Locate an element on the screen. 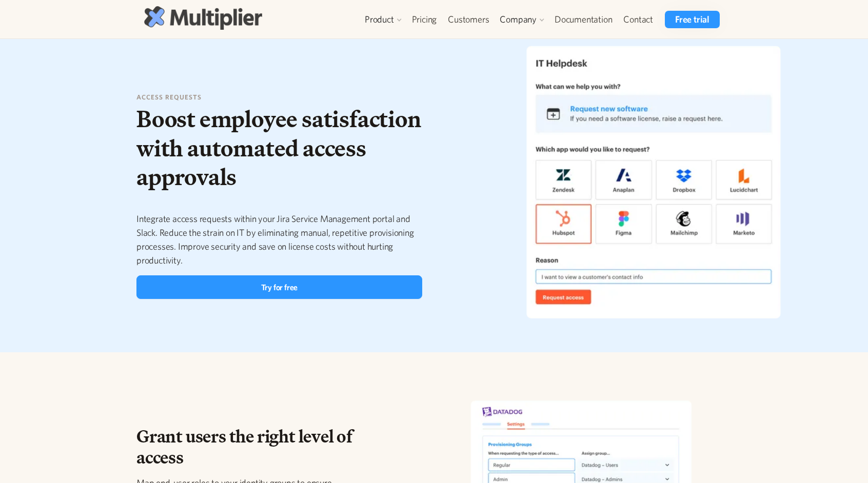 This screenshot has height=483, width=868. a: Contact is located at coordinates (638, 20).